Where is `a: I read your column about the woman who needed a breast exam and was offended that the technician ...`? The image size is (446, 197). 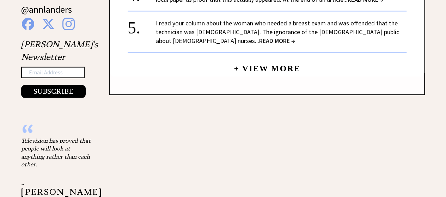 a: I read your column about the woman who needed a breast exam and was offended that the technician ... is located at coordinates (277, 32).